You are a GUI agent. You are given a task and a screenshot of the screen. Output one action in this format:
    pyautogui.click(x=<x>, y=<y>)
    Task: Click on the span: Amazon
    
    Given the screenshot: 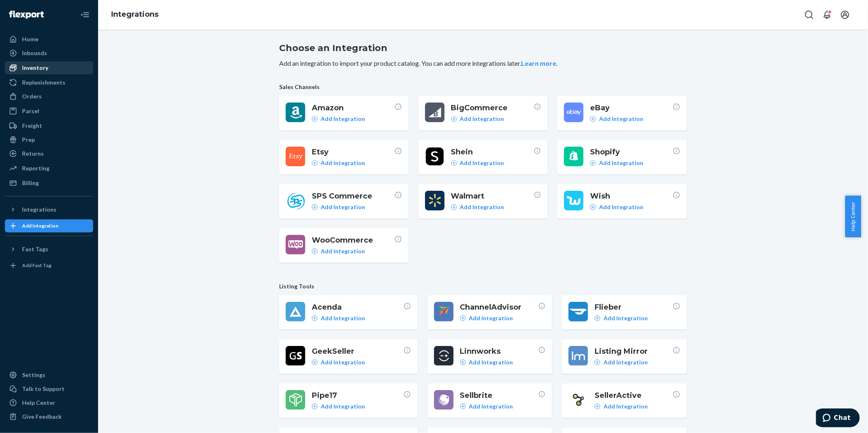 What is the action you would take?
    pyautogui.click(x=353, y=108)
    